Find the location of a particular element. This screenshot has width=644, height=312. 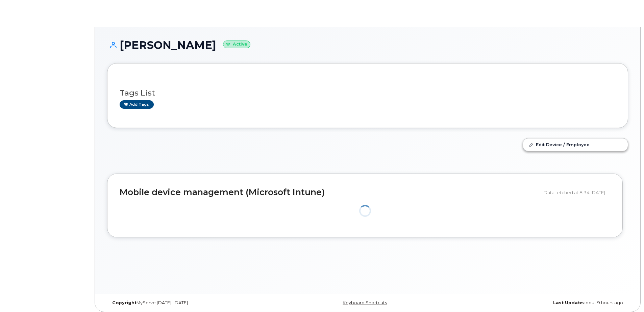

a: Keyboard Shortcuts is located at coordinates (365, 302).